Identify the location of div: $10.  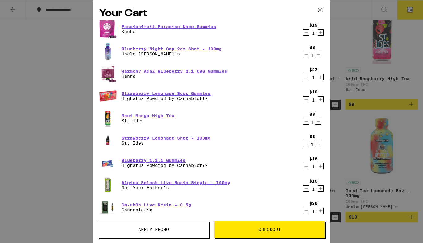
(313, 181).